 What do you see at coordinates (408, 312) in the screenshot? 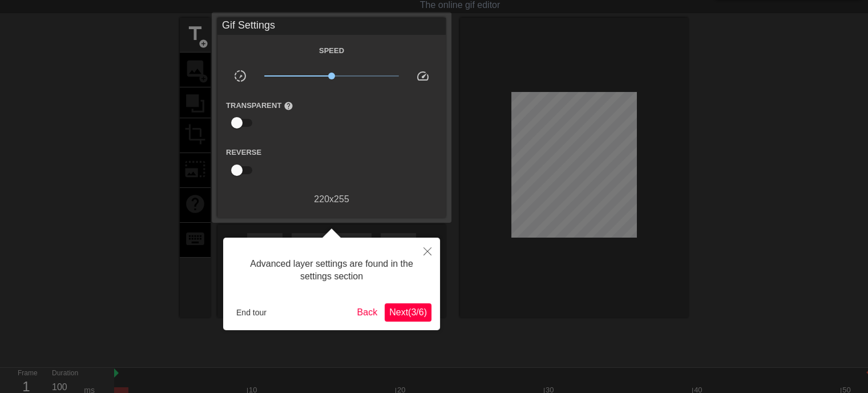
I see `span: Next ( 3 / 6 )` at bounding box center [408, 312].